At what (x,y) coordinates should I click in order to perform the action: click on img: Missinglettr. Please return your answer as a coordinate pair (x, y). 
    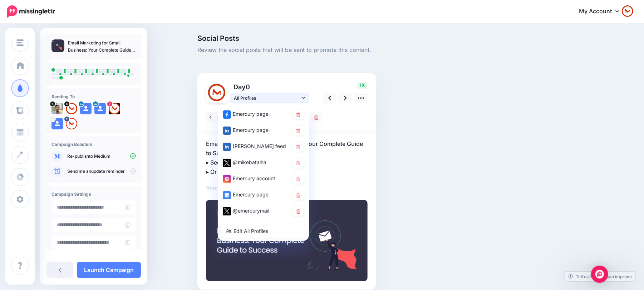
    Looking at the image, I should click on (31, 12).